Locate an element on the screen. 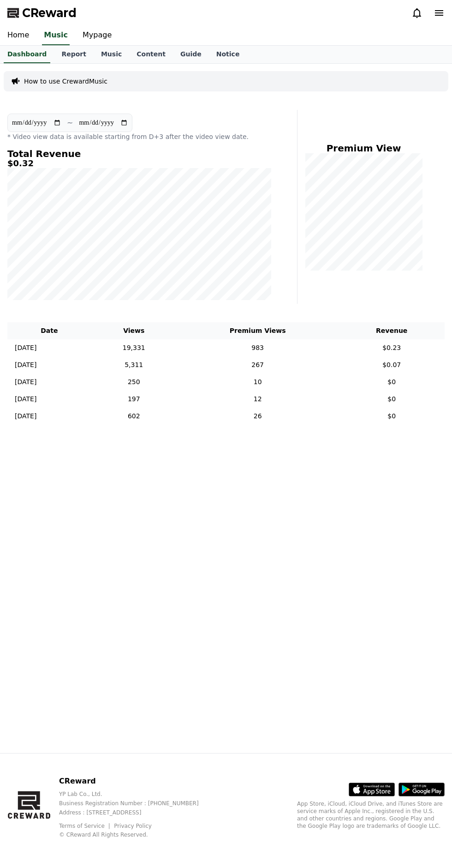  td: 19,331 is located at coordinates (134, 347).